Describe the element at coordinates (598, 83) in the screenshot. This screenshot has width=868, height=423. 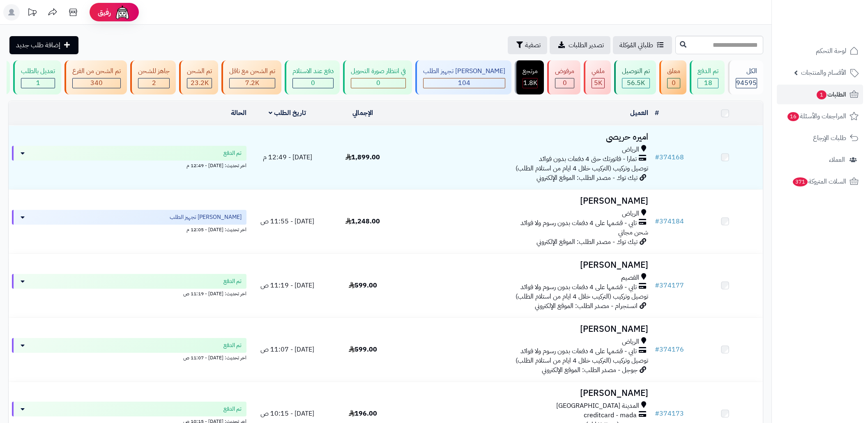
I see `span: 5K` at that location.